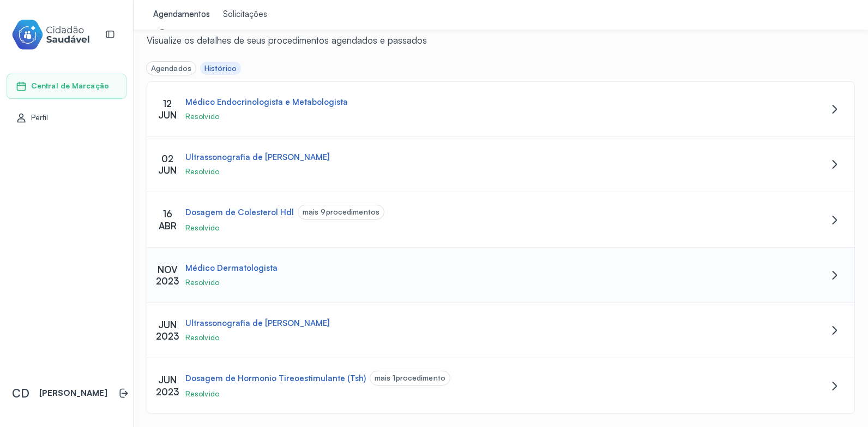 The image size is (868, 427). What do you see at coordinates (40, 117) in the screenshot?
I see `span: Perfil` at bounding box center [40, 117].